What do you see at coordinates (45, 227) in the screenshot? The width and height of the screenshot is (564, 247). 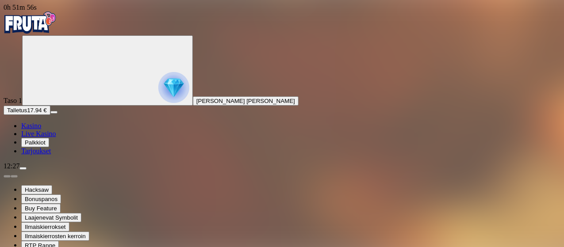 I see `span: Ilmaiskierrokset` at bounding box center [45, 227].